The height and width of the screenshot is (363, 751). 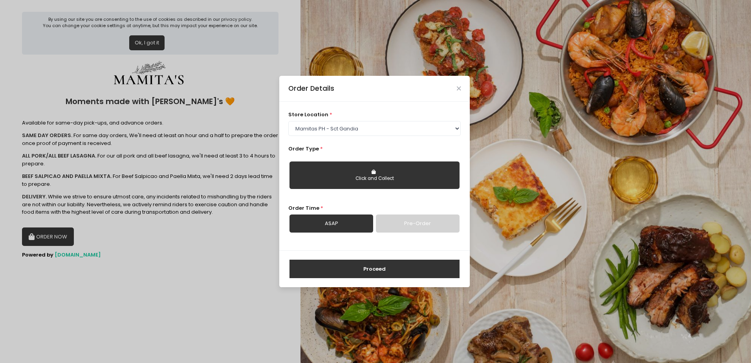 What do you see at coordinates (311, 88) in the screenshot?
I see `div: Order Details` at bounding box center [311, 88].